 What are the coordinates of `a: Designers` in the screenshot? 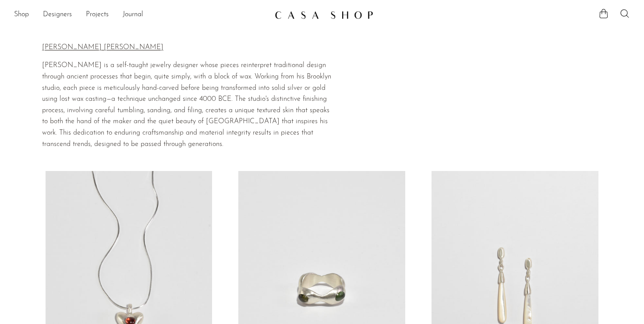 It's located at (57, 15).